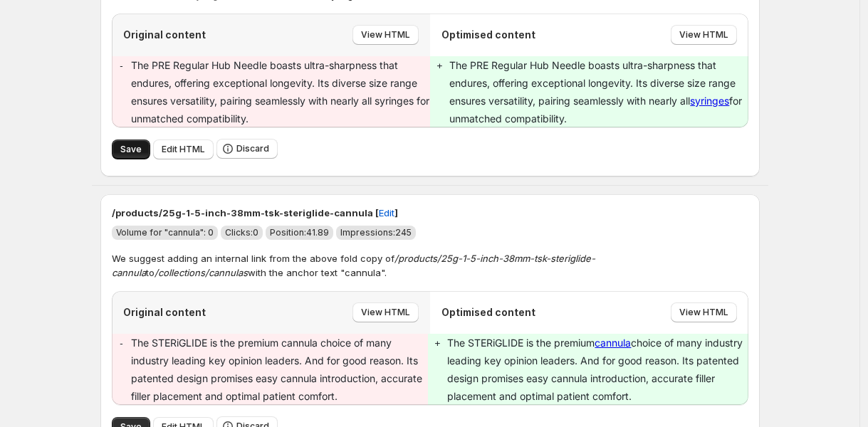  What do you see at coordinates (430, 213) in the screenshot?
I see `p: /products/25g-1-5-inch-38mm-tsk-steriglide-cannula [ ]` at bounding box center [430, 213].